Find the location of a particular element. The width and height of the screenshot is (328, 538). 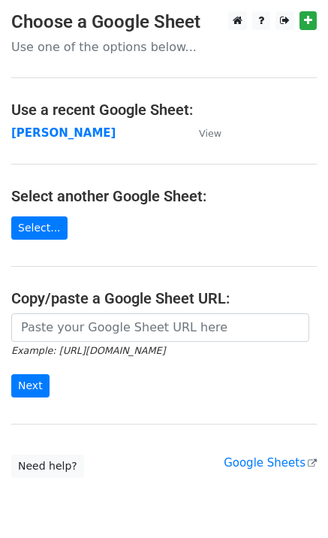

a: Need help? is located at coordinates (47, 466).